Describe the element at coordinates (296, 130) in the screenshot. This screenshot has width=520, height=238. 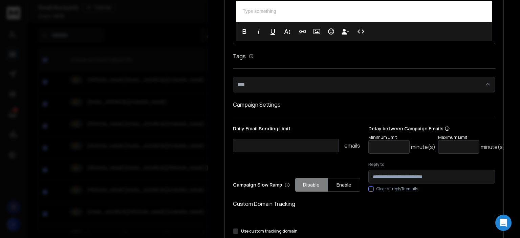
I see `p: Daily Email Sending Limit` at that location.